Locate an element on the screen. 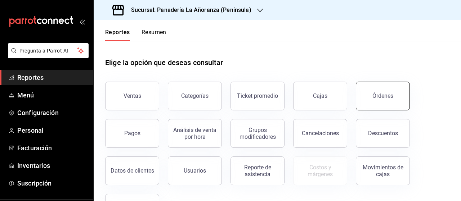 The width and height of the screenshot is (461, 201). button: open_drawer_menu is located at coordinates (82, 22).